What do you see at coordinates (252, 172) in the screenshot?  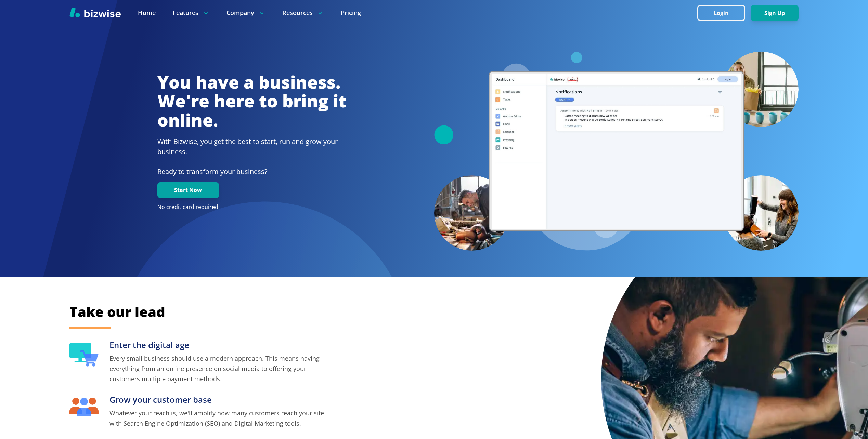 I see `p: Ready to transform your business?` at bounding box center [252, 172].